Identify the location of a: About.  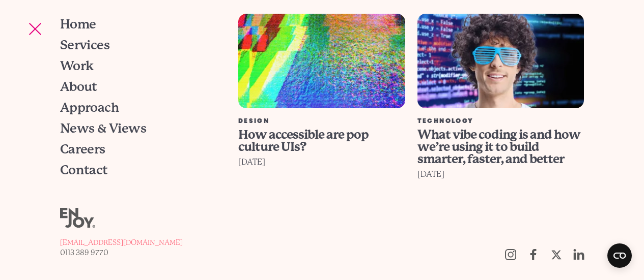
(138, 87).